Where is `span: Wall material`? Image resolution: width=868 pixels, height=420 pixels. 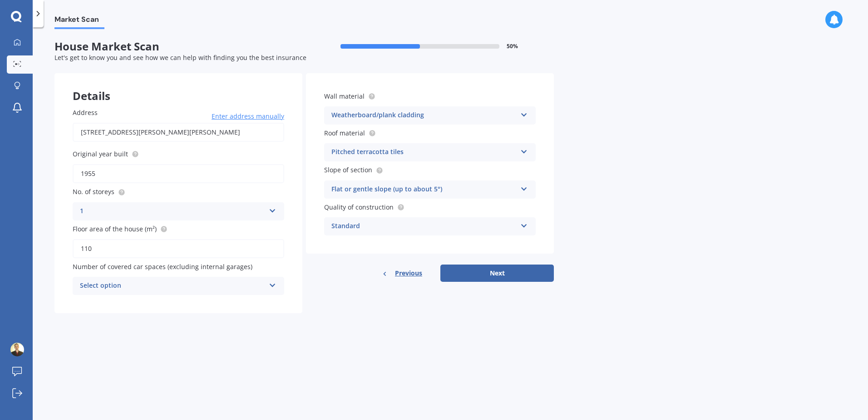
span: Wall material is located at coordinates (344, 96).